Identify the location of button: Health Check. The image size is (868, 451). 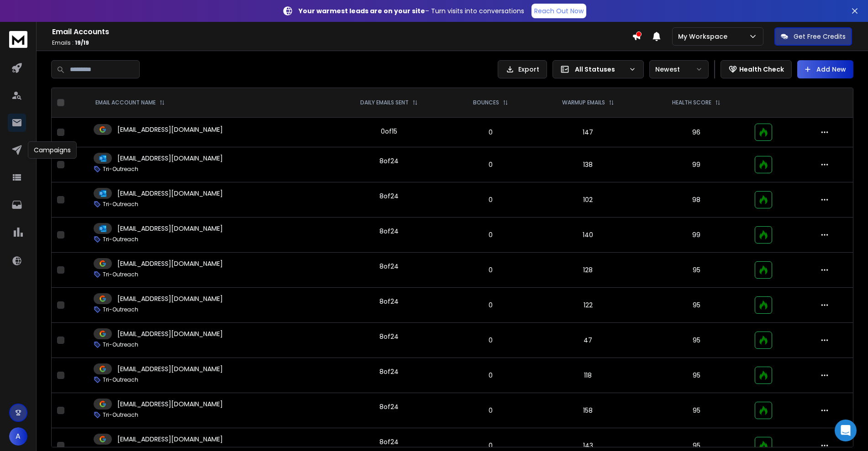
(756, 70).